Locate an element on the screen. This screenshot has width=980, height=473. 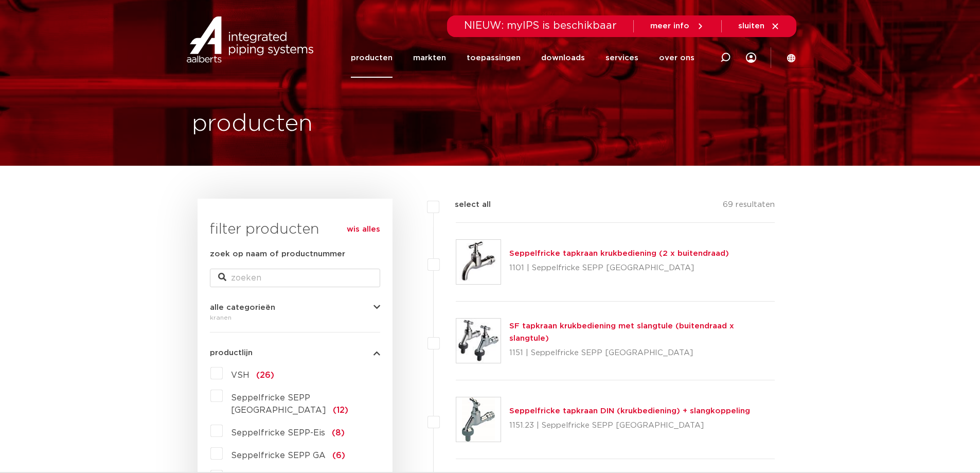
a: SF tapkraan krukbediening met slangtule (buitendraad x slangtule) is located at coordinates (621, 331).